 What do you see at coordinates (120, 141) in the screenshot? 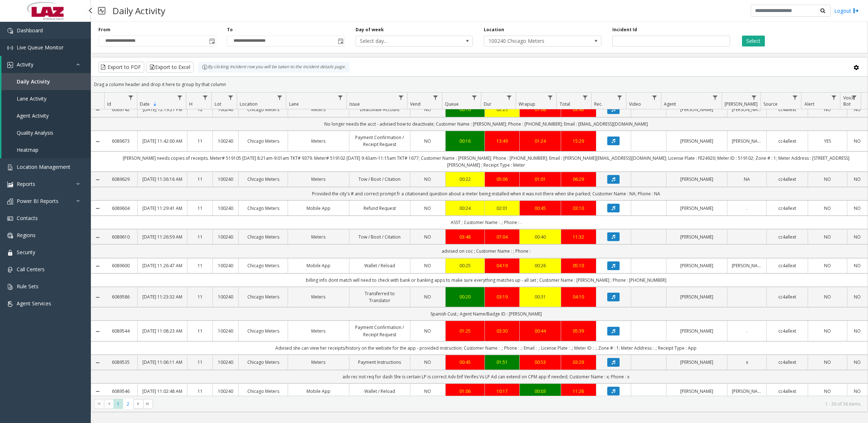
I see `a: 6089673` at bounding box center [120, 141].